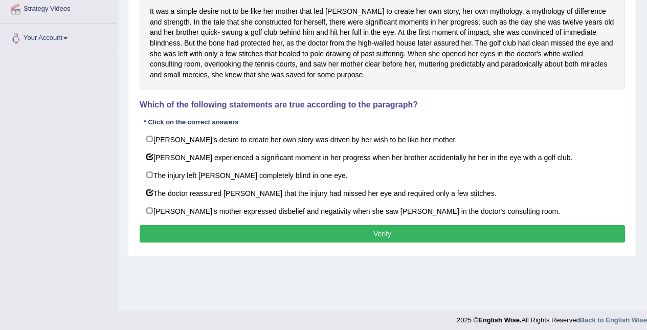 The image size is (647, 330). Describe the element at coordinates (613, 320) in the screenshot. I see `a: Back to English Wise` at that location.